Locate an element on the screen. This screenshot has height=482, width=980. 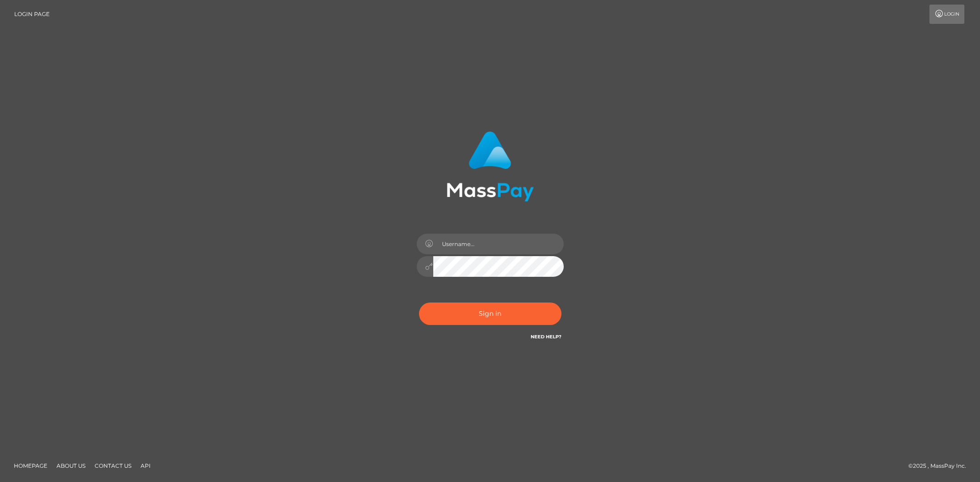
a: Need Help? is located at coordinates (545, 336).